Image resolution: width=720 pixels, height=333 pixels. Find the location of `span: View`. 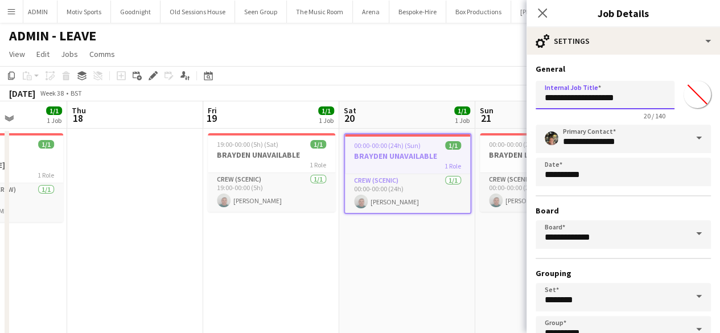

span: View is located at coordinates (17, 54).